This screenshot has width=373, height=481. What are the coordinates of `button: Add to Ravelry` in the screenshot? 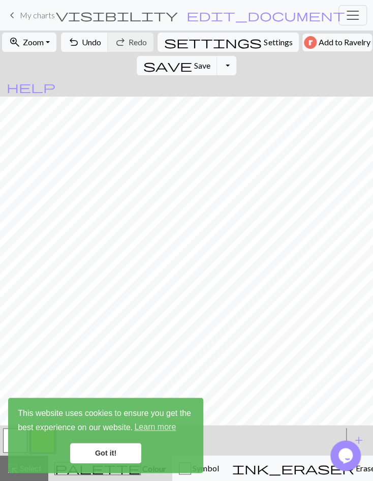 It's located at (337, 42).